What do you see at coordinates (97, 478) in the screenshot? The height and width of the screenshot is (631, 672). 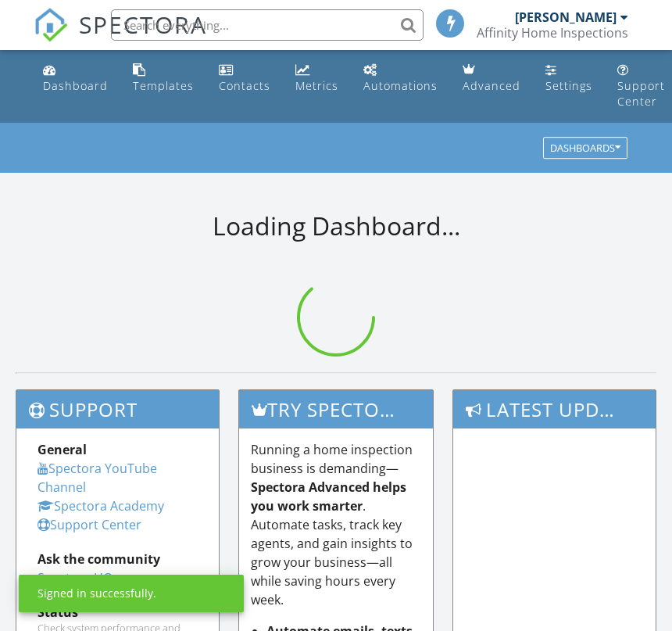 I see `a: Spectora YouTube Channel` at bounding box center [97, 478].